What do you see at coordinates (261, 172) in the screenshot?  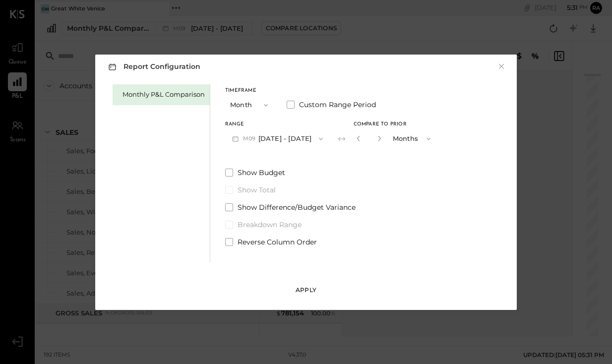 I see `span: Show Budget` at bounding box center [261, 172].